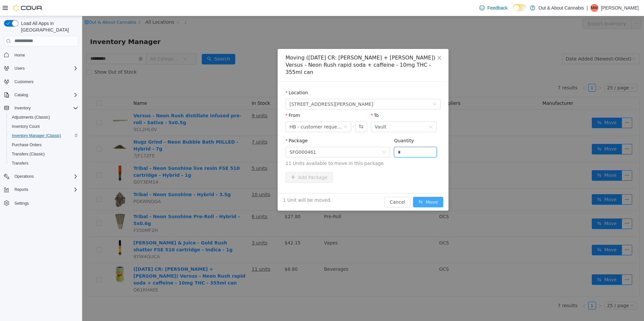 This screenshot has width=644, height=321. What do you see at coordinates (44, 136) in the screenshot?
I see `button: Inventory Manager (Classic)` at bounding box center [44, 136].